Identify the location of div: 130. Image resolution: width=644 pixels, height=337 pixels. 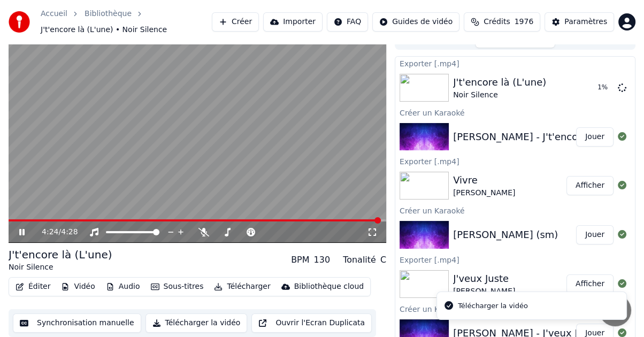
(321, 260).